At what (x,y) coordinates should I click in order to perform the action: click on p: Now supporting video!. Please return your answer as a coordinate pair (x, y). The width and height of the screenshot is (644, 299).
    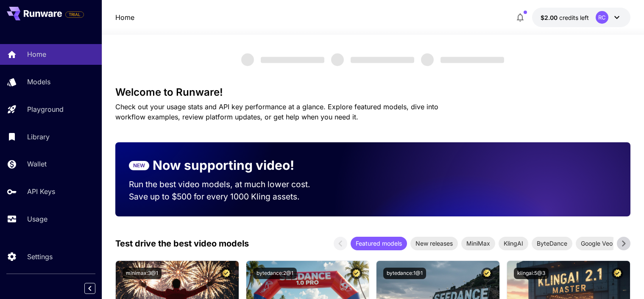
    Looking at the image, I should click on (223, 165).